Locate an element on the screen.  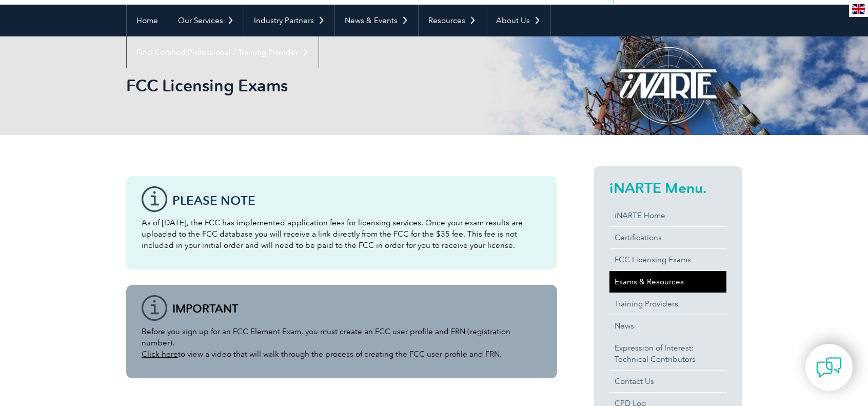
a: Industry Partners is located at coordinates (290, 21).